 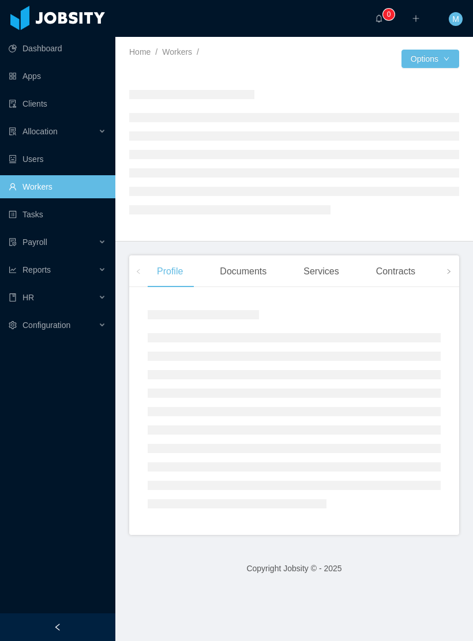 What do you see at coordinates (57, 187) in the screenshot?
I see `a: icon: userWorkers` at bounding box center [57, 187].